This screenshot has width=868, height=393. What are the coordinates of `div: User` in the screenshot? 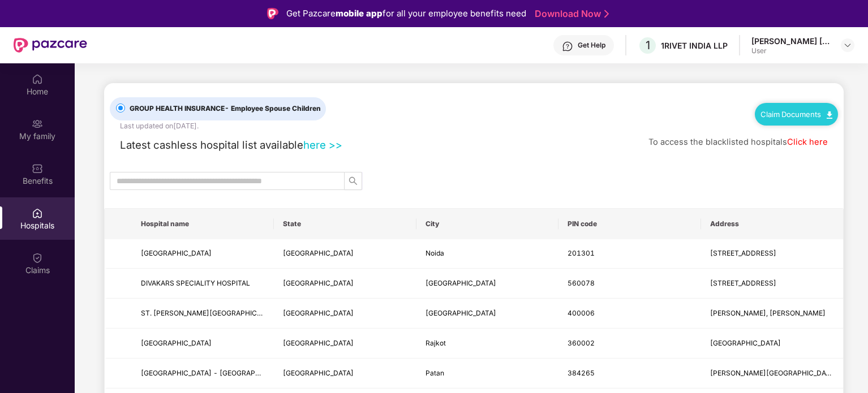 It's located at (791, 51).